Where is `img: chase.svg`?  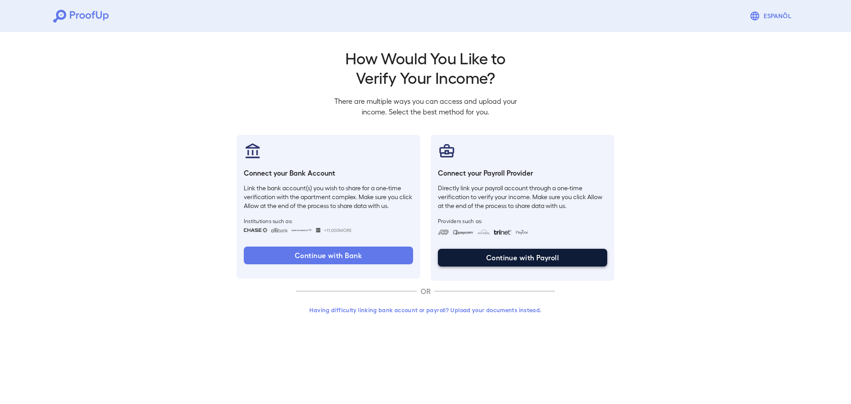
img: chase.svg is located at coordinates (255, 230).